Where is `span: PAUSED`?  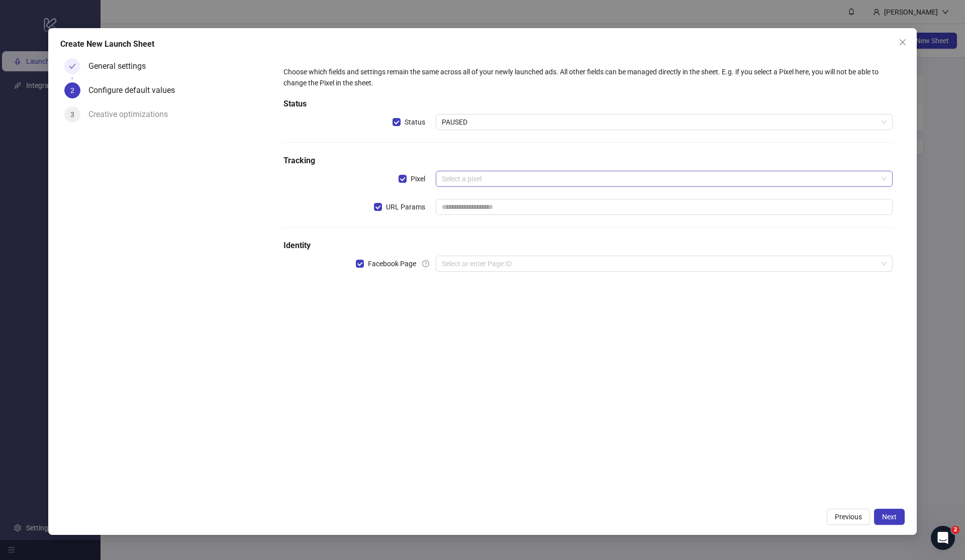
span: PAUSED is located at coordinates (664, 122).